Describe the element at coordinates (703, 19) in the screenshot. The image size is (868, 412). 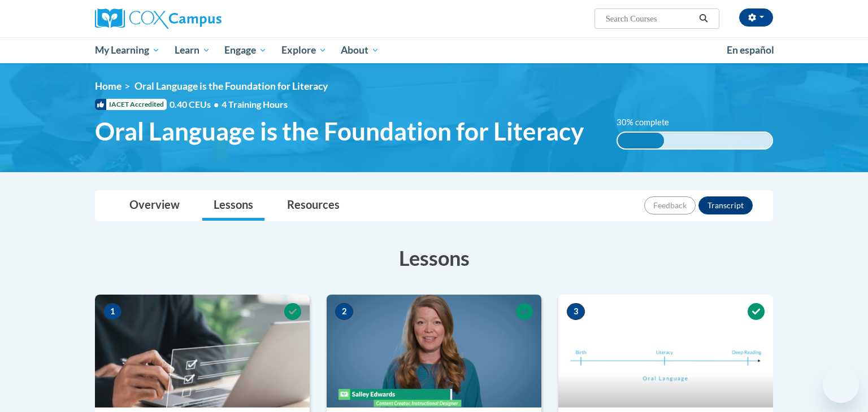
I see `button: Search` at that location.